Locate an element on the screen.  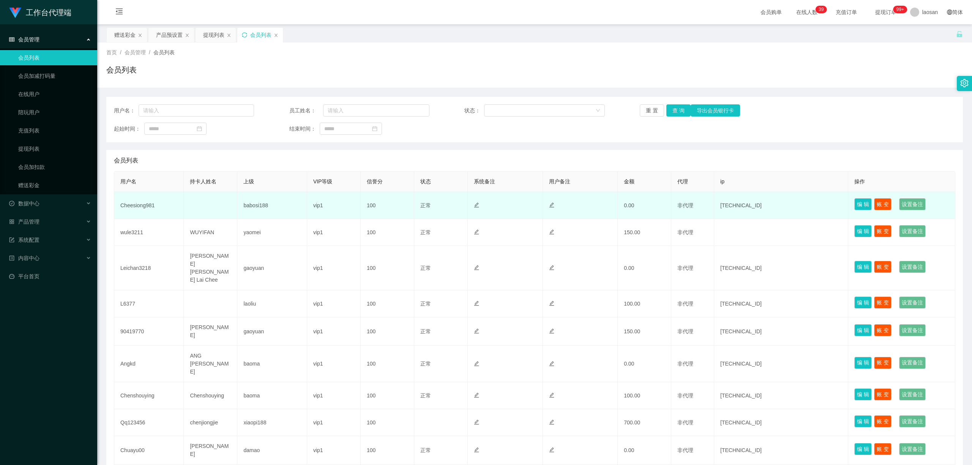
span: 产品管理 is located at coordinates (24, 222).